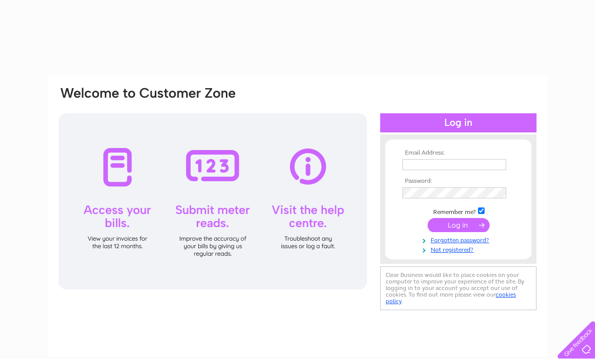 Image resolution: width=595 pixels, height=359 pixels. Describe the element at coordinates (458, 288) in the screenshot. I see `div: Clear Business would like to place cookies on your computer to improve your experience of the sit...` at that location.